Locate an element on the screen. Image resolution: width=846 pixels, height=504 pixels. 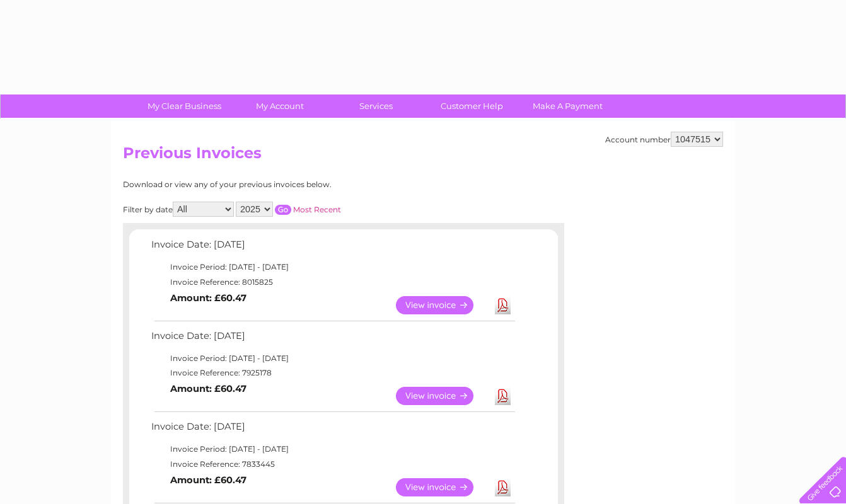
div: Download or view any of your previous invoices below. is located at coordinates (288, 185).